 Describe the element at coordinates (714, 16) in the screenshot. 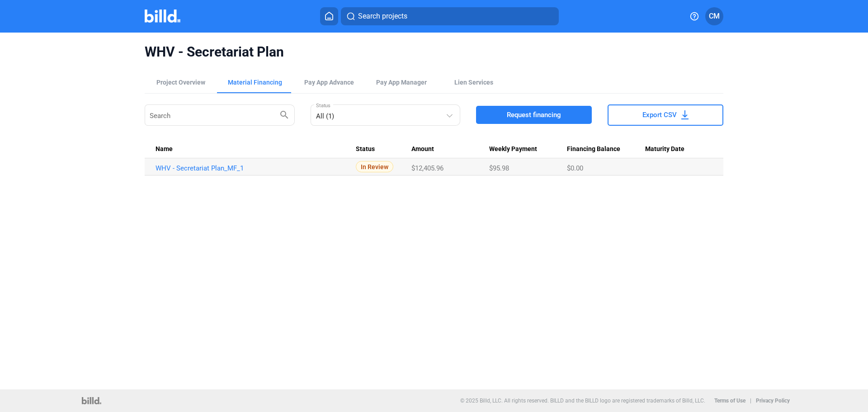

I see `span: CM` at that location.